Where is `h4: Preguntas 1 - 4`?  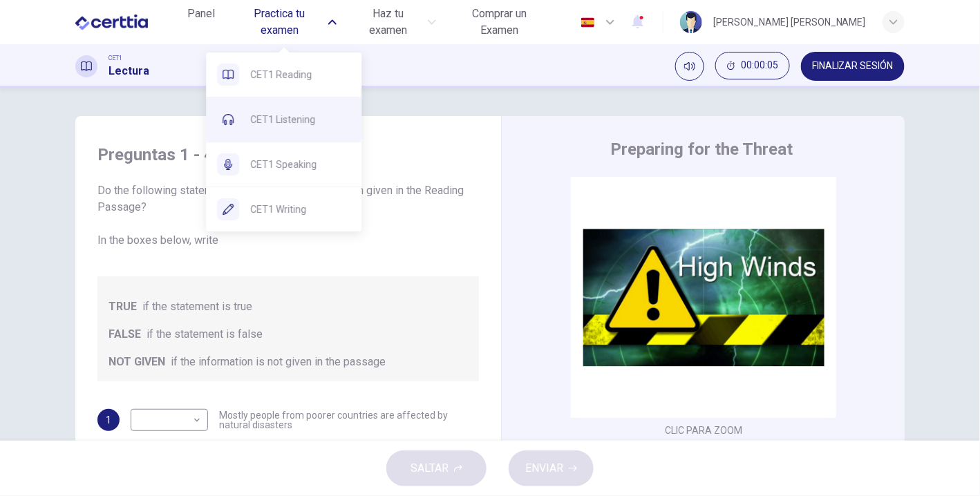 h4: Preguntas 1 - 4 is located at coordinates (288, 155).